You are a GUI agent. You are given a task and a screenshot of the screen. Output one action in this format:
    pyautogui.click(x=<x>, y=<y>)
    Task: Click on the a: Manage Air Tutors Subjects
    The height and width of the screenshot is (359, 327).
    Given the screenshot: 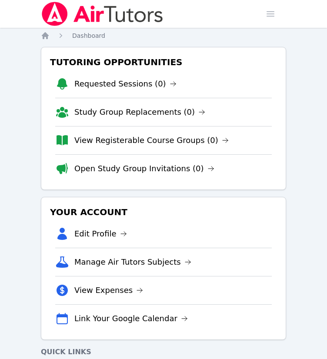 What is the action you would take?
    pyautogui.click(x=133, y=262)
    